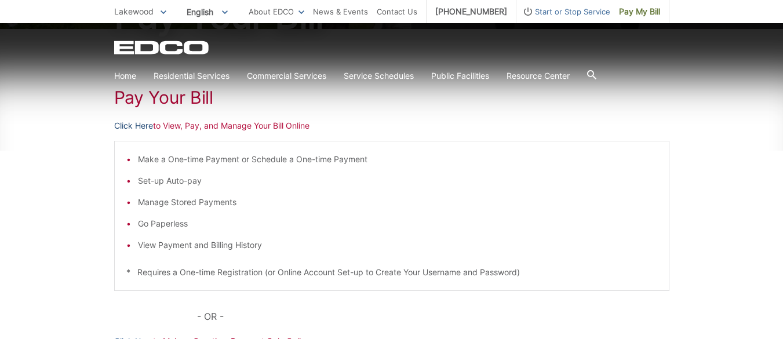 Image resolution: width=783 pixels, height=339 pixels. Describe the element at coordinates (392, 126) in the screenshot. I see `p: to View, Pay, and Manage Your Bill Online` at that location.